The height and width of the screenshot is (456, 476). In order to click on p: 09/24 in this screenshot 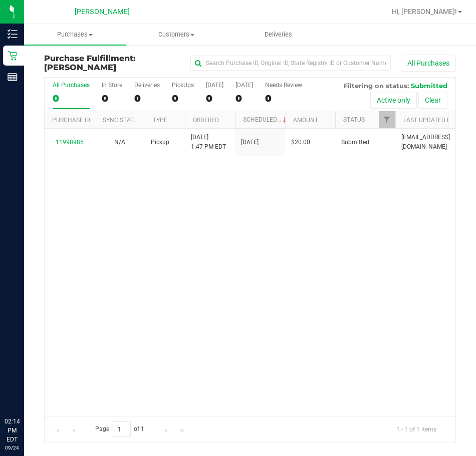, I will do `click(12, 448)`.